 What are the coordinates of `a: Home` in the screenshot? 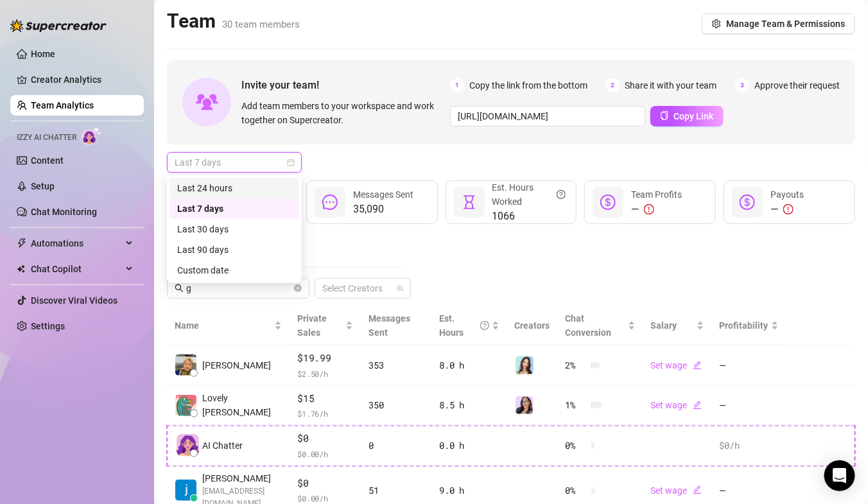 It's located at (43, 54).